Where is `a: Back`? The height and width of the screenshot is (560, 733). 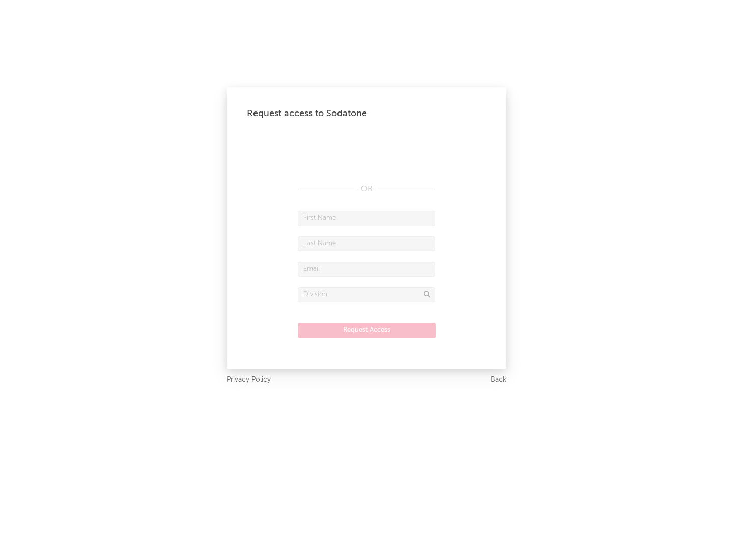
a: Back is located at coordinates (498, 380).